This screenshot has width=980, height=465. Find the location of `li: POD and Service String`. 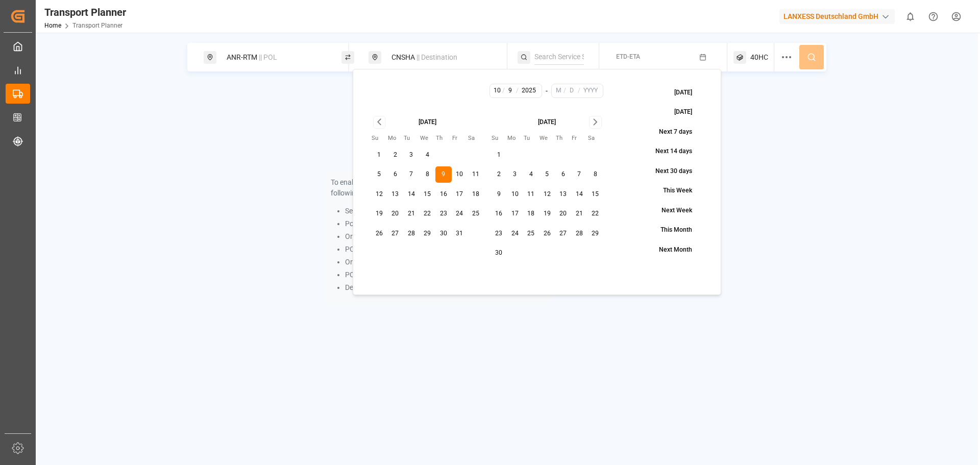

li: POD and Service String is located at coordinates (444, 275).